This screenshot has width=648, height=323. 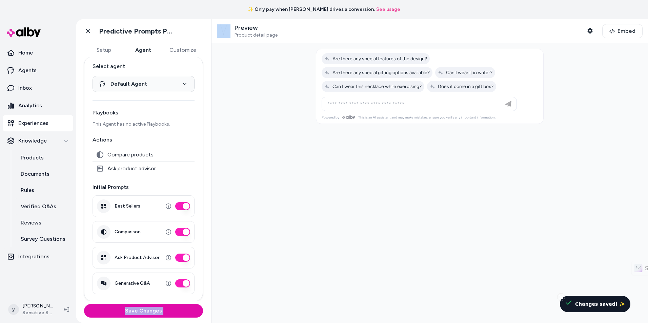 I want to click on a: Analytics, so click(x=38, y=106).